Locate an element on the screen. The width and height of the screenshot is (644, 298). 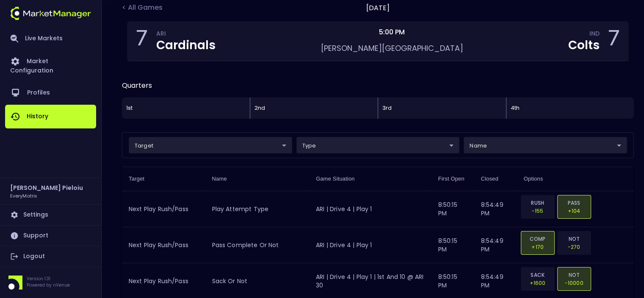
p: -10000 is located at coordinates (574, 283).